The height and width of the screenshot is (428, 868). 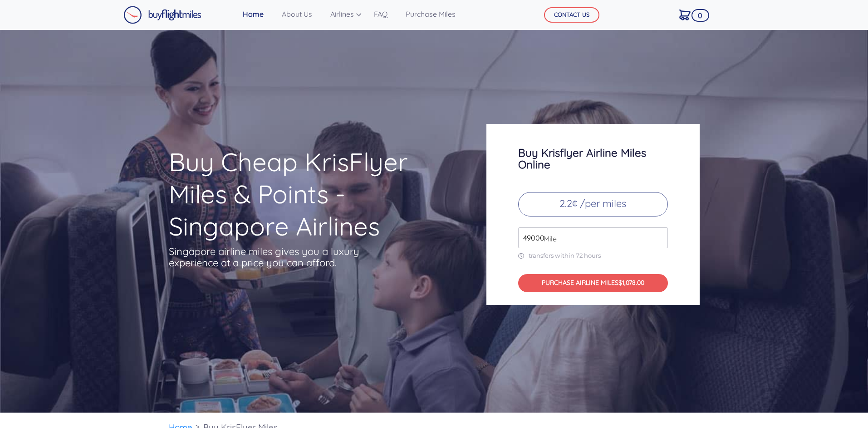 I want to click on span: Mile, so click(x=547, y=239).